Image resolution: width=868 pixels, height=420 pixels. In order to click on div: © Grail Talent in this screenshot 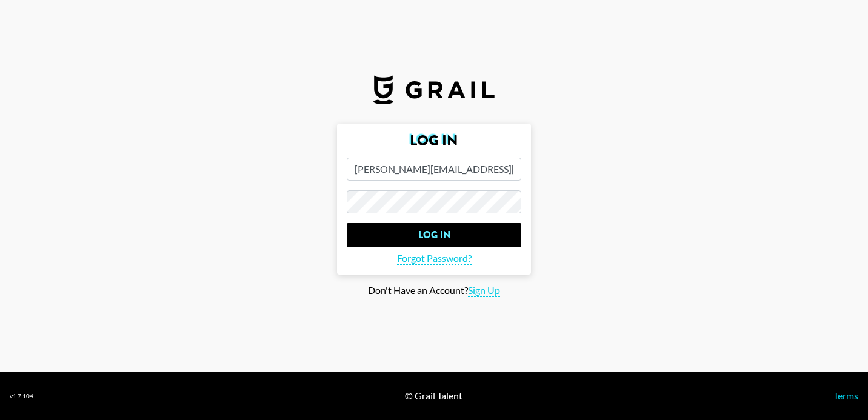, I will do `click(434, 396)`.